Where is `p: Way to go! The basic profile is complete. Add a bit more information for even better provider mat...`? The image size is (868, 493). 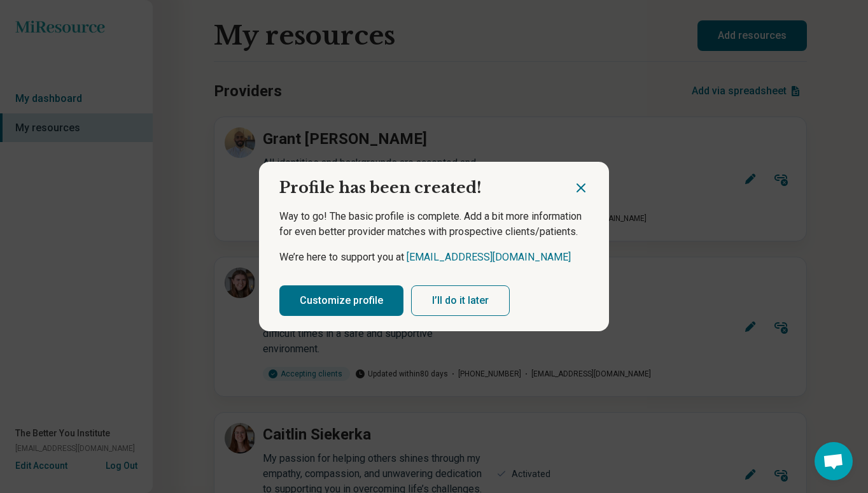 p: Way to go! The basic profile is complete. Add a bit more information for even better provider mat... is located at coordinates (434, 224).